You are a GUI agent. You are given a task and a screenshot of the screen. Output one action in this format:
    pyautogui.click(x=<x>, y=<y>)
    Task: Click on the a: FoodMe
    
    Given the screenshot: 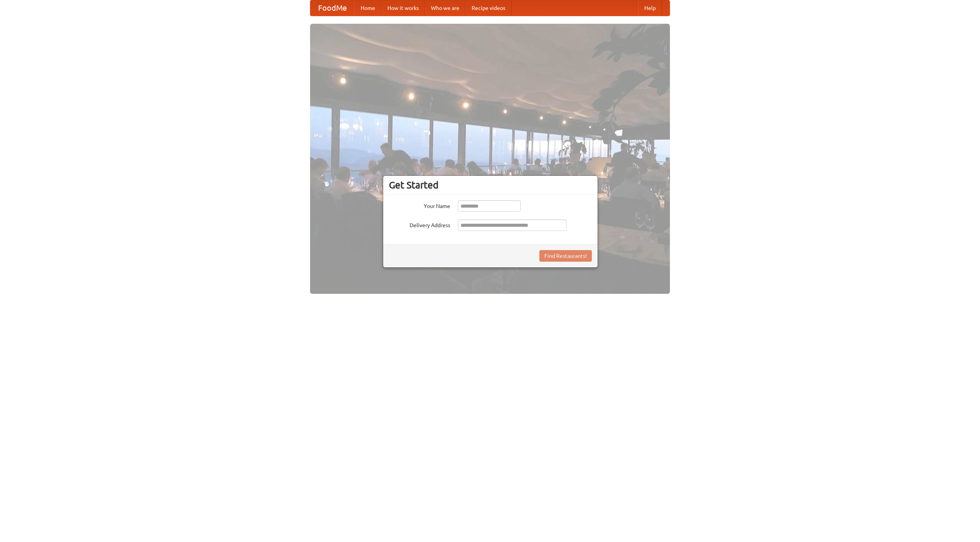 What is the action you would take?
    pyautogui.click(x=332, y=8)
    